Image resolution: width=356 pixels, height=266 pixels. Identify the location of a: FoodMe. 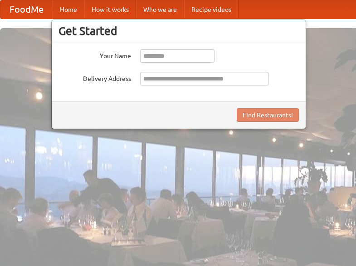
(26, 10).